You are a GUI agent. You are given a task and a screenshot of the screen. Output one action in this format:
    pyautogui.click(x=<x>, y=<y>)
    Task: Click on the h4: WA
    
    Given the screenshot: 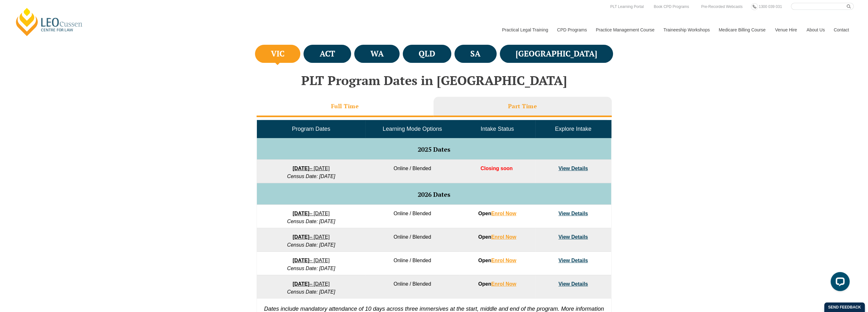 What is the action you would take?
    pyautogui.click(x=377, y=53)
    